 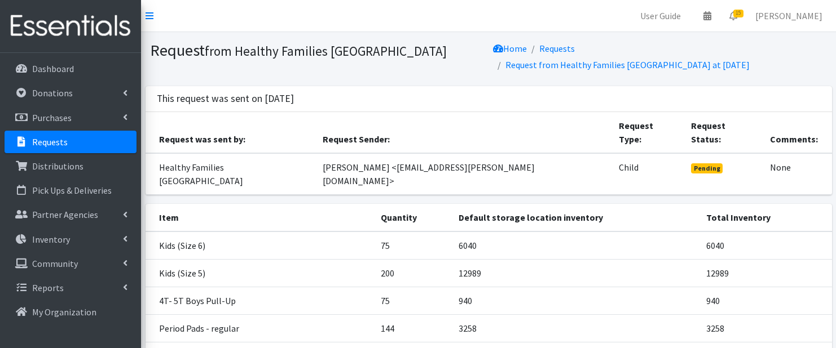 I want to click on p: Purchases, so click(x=52, y=118).